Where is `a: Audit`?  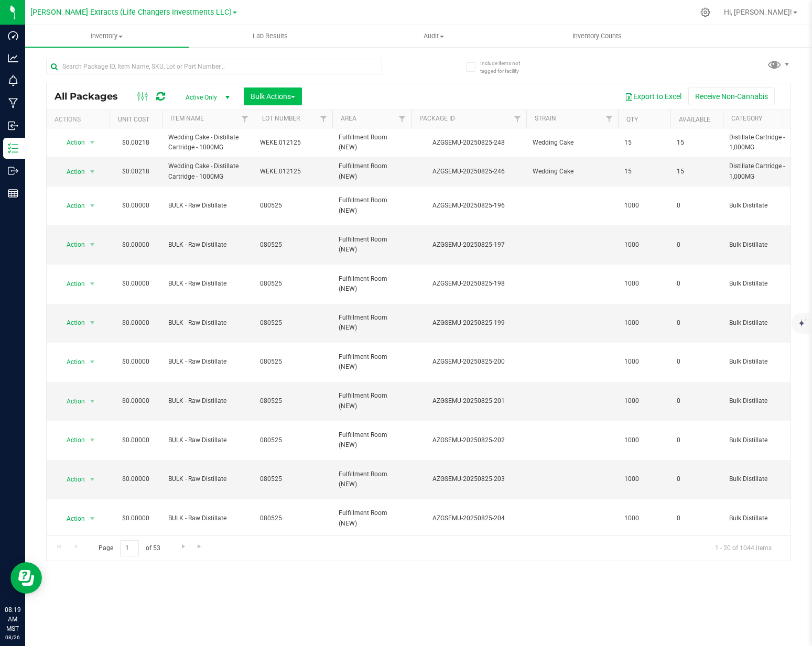
a: Audit is located at coordinates (434, 36).